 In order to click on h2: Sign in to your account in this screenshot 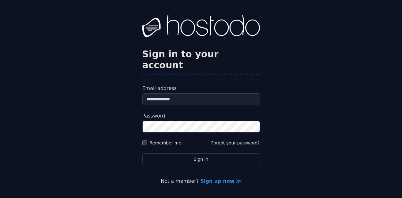, I will do `click(201, 60)`.